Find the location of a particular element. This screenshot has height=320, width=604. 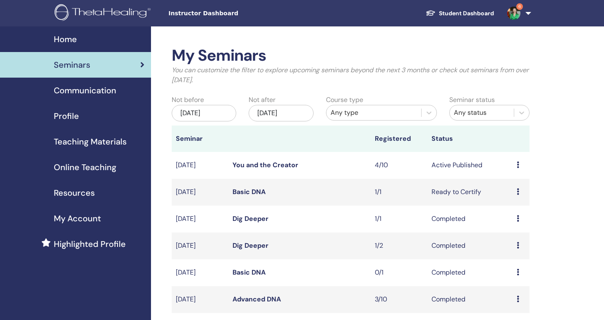

label: Not after is located at coordinates (262, 100).